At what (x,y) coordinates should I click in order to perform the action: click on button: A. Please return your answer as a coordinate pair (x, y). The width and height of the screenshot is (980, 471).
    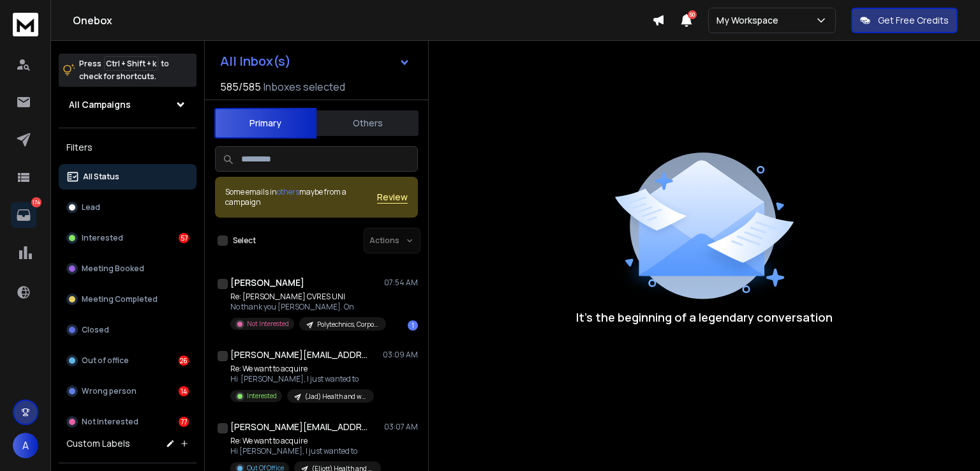
    Looking at the image, I should click on (26, 445).